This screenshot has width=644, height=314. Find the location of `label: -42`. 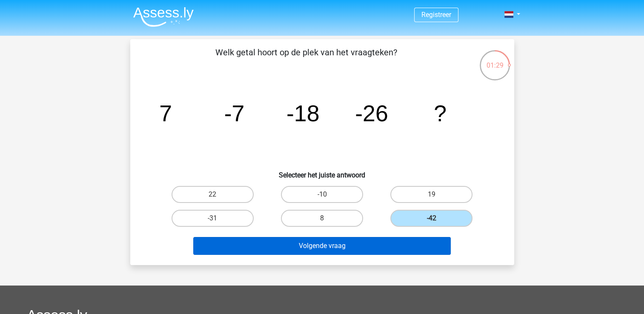

label: -42 is located at coordinates (431, 218).